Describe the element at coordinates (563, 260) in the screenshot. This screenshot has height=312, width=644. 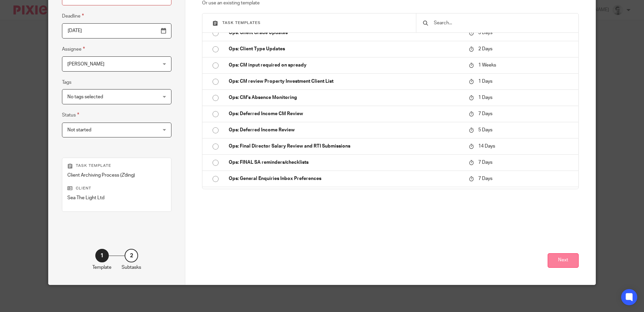
I see `button: Next` at that location.